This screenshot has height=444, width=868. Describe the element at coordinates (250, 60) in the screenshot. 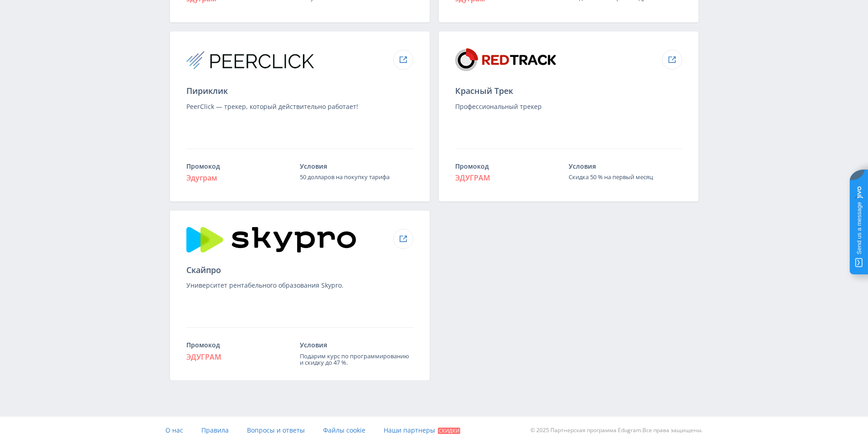

I see `img: Логотип: Peerclick` at that location.